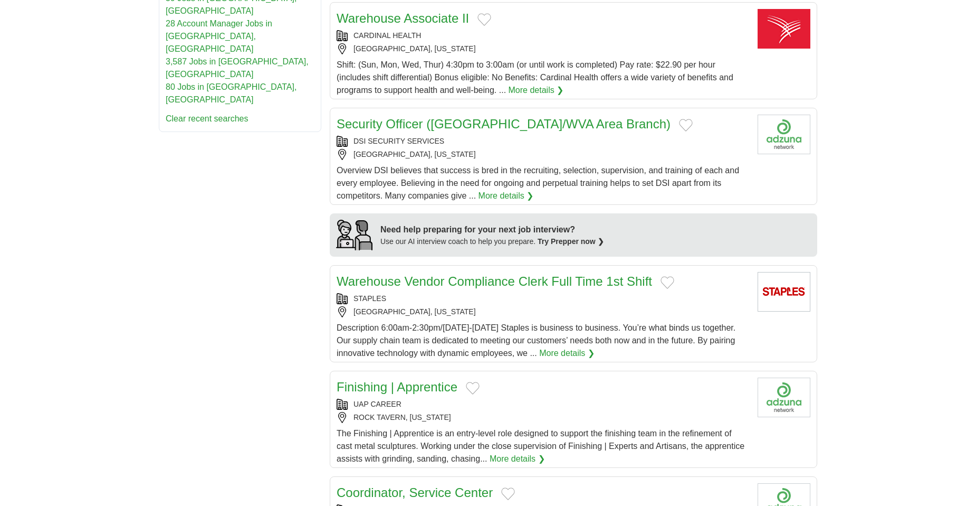 This screenshot has height=506, width=976. What do you see at coordinates (492, 241) in the screenshot?
I see `div: Use our AI interview coach to help you prepare.` at bounding box center [492, 241].